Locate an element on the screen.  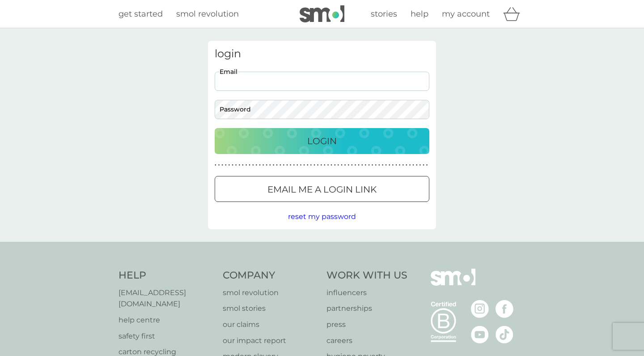
a: safety first is located at coordinates (166, 336).